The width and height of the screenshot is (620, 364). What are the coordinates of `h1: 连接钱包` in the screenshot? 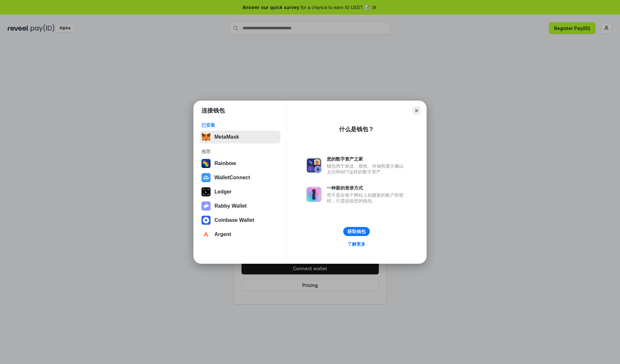 It's located at (213, 111).